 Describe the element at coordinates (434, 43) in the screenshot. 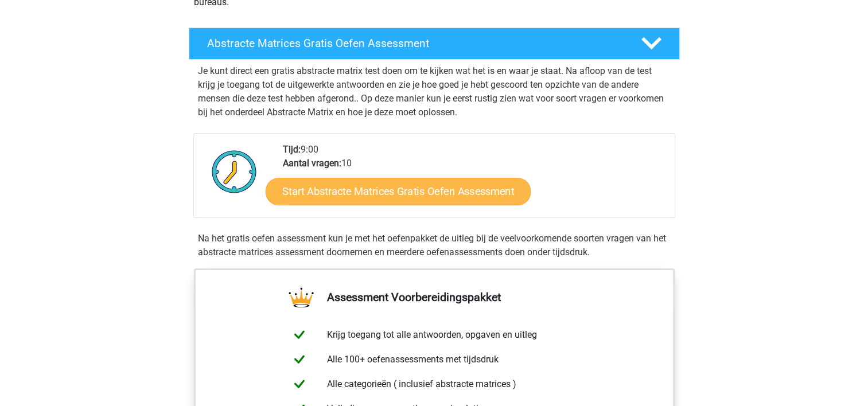

I see `a: Abstracte Matrices Gratis Oefen Assessment` at that location.